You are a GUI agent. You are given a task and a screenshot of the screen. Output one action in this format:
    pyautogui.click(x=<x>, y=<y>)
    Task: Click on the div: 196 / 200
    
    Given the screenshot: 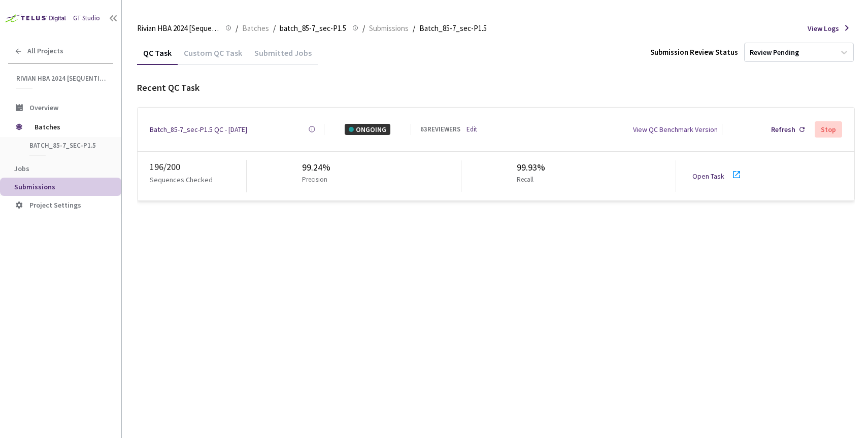 What is the action you would take?
    pyautogui.click(x=198, y=167)
    